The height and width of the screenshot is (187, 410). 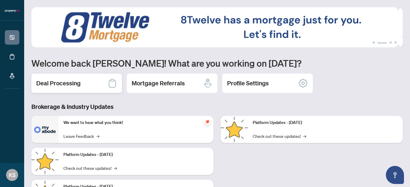 What do you see at coordinates (390, 43) in the screenshot?
I see `button: 3` at bounding box center [390, 43].